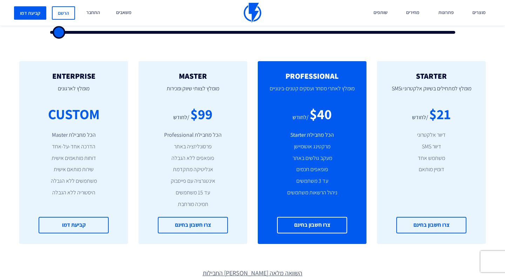 This screenshot has height=277, width=505. What do you see at coordinates (312, 169) in the screenshot?
I see `li: פופאפים חכמים` at bounding box center [312, 169].